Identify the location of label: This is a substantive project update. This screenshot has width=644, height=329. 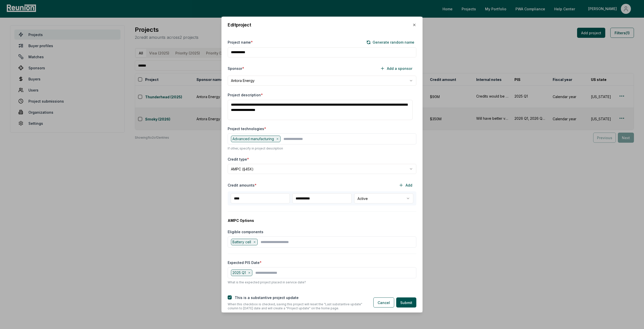
(267, 297).